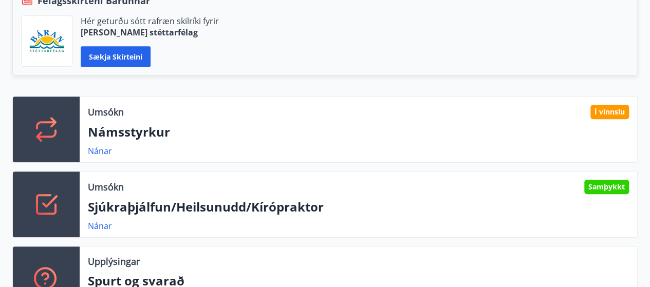 This screenshot has height=287, width=650. I want to click on p: Hér geturðu sótt rafræn skilríki fyrir, so click(150, 21).